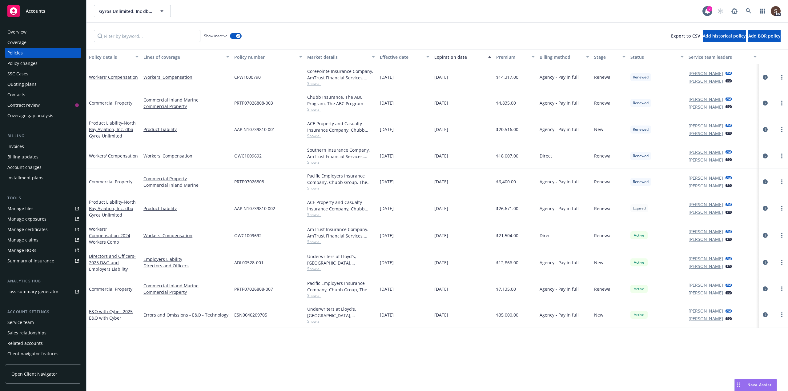  Describe the element at coordinates (21, 322) in the screenshot. I see `div: Service team` at that location.